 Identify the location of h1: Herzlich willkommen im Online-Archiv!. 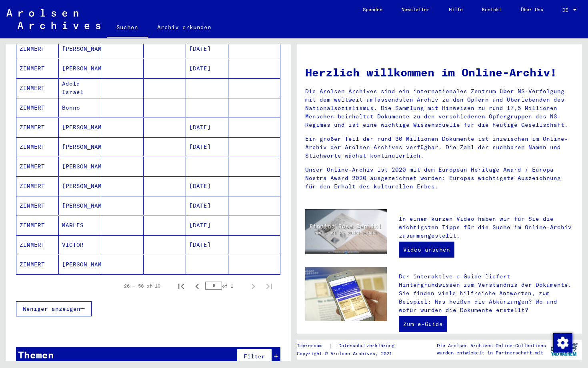
(440, 72).